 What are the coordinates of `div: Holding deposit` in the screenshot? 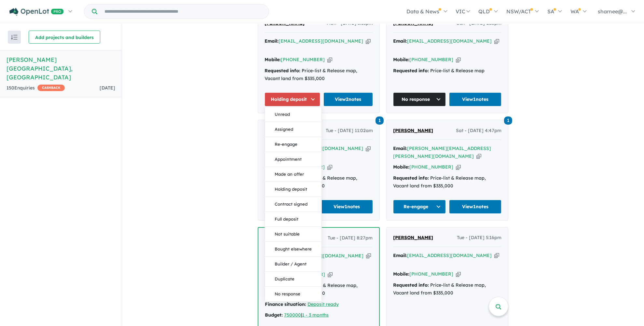 It's located at (293, 204).